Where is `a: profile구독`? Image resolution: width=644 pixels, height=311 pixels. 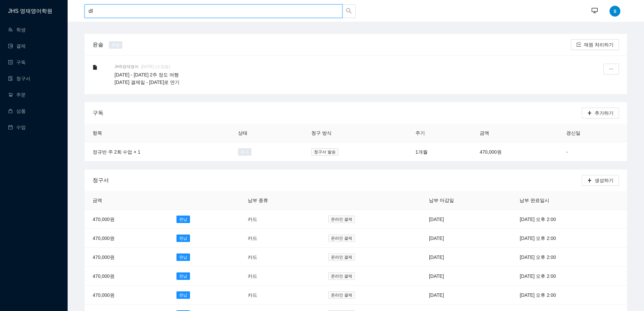
a: profile구독 is located at coordinates (17, 62).